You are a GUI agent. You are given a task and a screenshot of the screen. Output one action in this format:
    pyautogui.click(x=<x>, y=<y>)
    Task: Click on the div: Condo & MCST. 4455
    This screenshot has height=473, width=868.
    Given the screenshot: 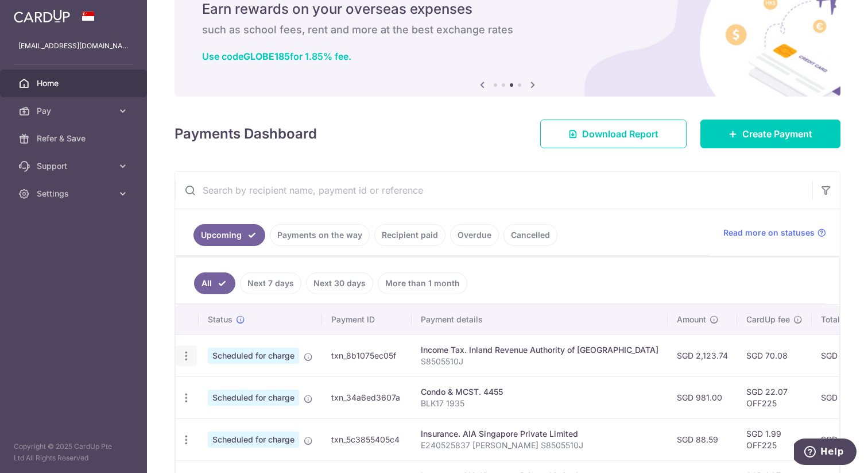 What is the action you would take?
    pyautogui.click(x=540, y=392)
    